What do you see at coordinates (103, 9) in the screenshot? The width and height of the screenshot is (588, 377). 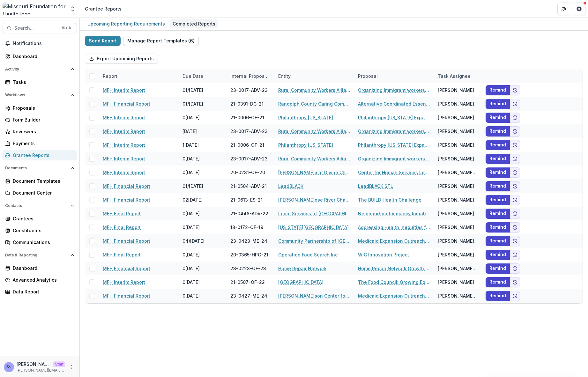 I see `nav: breadcrumb` at bounding box center [103, 9].